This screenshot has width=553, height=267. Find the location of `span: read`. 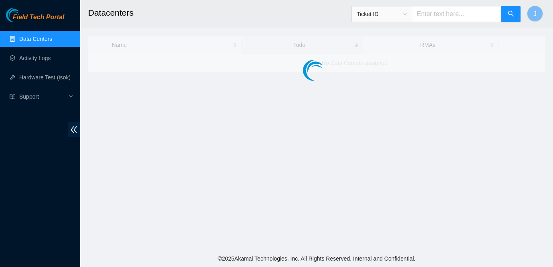

span: read is located at coordinates (12, 97).